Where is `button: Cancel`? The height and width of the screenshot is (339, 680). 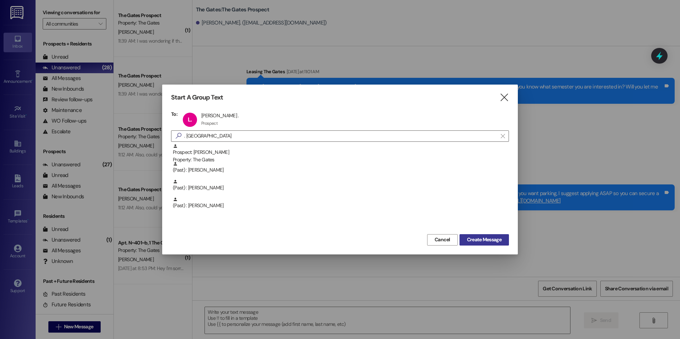
button: Cancel is located at coordinates (442, 240).